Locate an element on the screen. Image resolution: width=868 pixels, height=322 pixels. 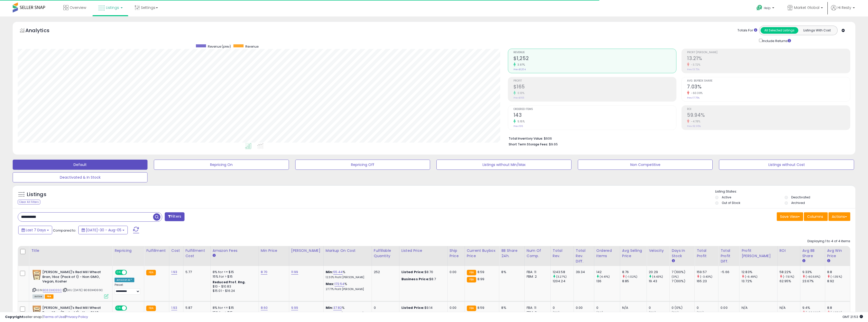
span: Last 7 Days is located at coordinates (35, 230).